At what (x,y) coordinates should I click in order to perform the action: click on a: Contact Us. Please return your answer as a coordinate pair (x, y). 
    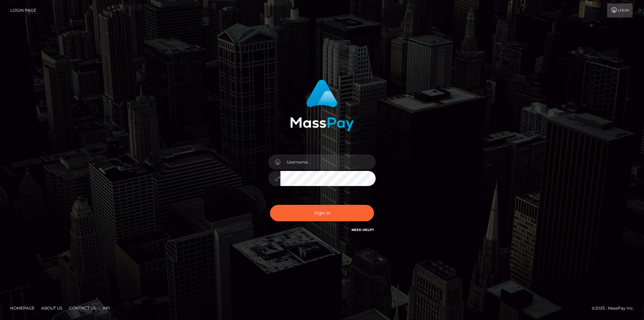
    Looking at the image, I should click on (82, 308).